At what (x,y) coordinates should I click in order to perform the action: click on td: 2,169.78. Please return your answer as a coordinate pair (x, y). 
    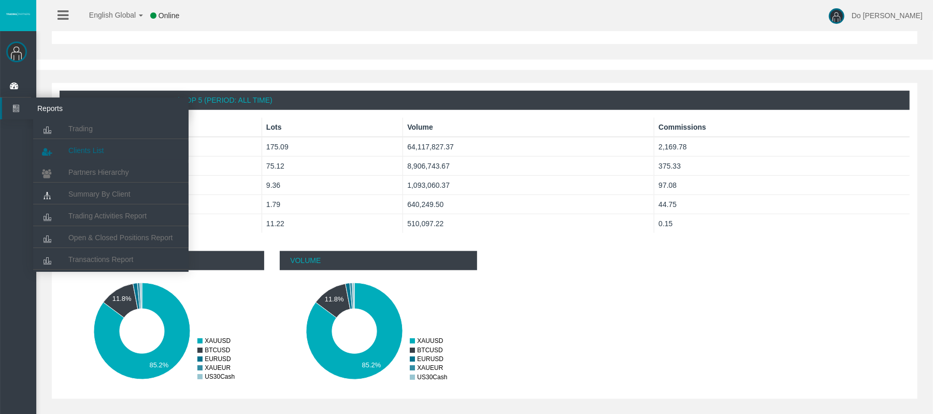
    Looking at the image, I should click on (782, 147).